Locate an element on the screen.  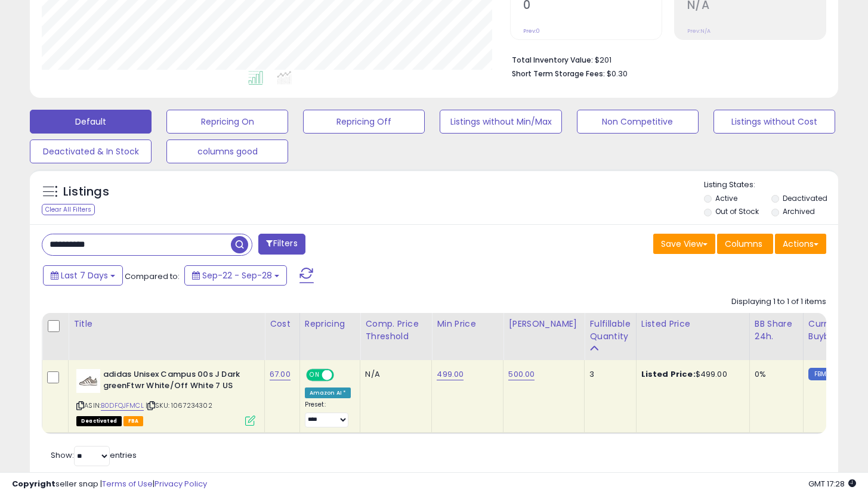
small: FBM is located at coordinates (820, 374).